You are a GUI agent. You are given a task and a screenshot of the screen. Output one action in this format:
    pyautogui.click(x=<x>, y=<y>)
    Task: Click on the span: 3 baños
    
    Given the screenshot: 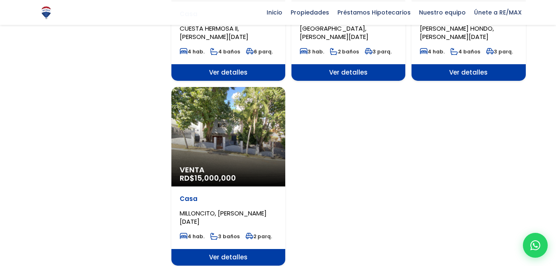 What is the action you would take?
    pyautogui.click(x=225, y=236)
    